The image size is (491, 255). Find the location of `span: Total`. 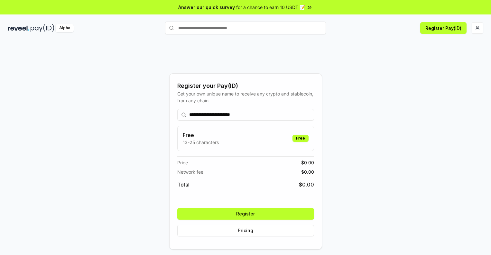

span: Total is located at coordinates (183, 185).